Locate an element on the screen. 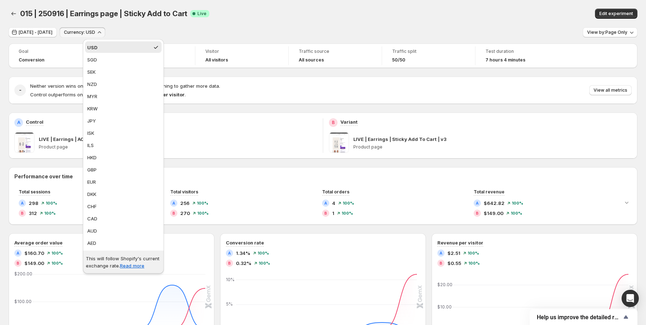 The height and width of the screenshot is (325, 646). span: AED is located at coordinates (92, 243).